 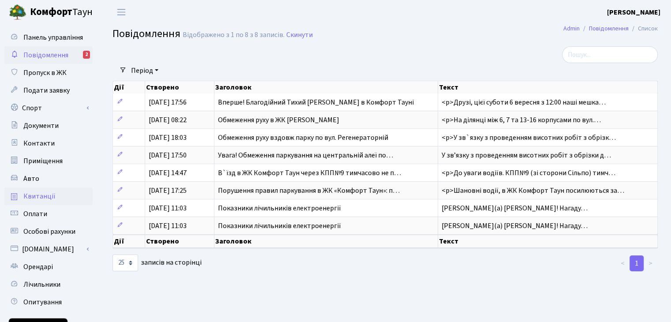 I want to click on a: Повідомлення, so click(x=608, y=28).